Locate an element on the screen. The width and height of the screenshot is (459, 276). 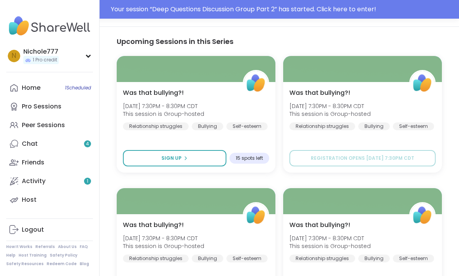
div: Pro Sessions is located at coordinates (42, 107).